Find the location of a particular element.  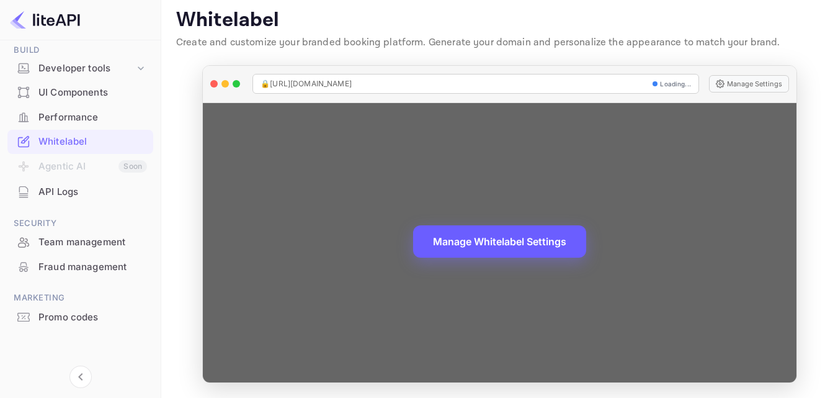

a: API Logs is located at coordinates (80, 191).